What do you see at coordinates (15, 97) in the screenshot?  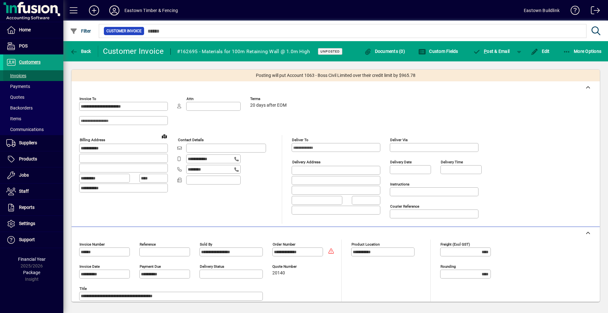 I see `span: Quotes` at bounding box center [15, 97].